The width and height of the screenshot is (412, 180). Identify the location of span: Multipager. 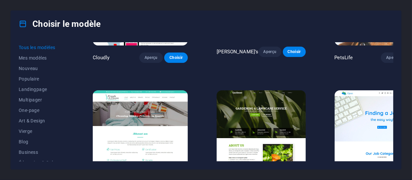
(41, 100).